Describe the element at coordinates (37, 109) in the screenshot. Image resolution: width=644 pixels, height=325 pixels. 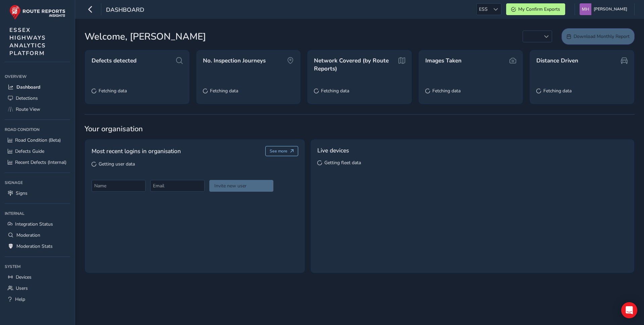
I see `a: Route View` at that location.